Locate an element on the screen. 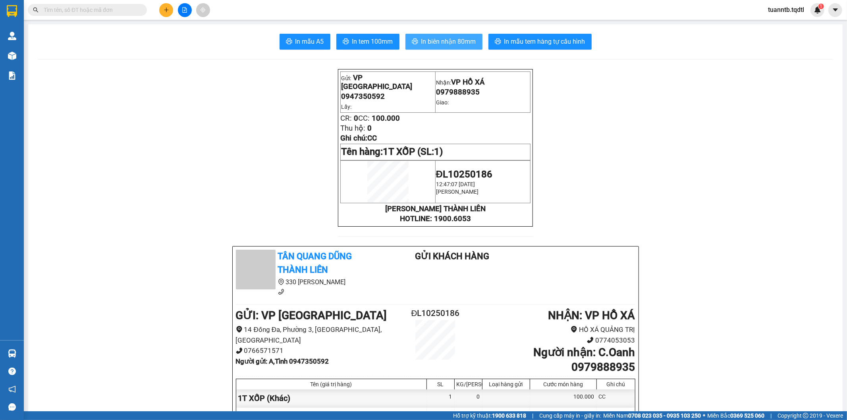 The height and width of the screenshot is (420, 847). div: Tên (giá trị hàng) is located at coordinates (331, 384).